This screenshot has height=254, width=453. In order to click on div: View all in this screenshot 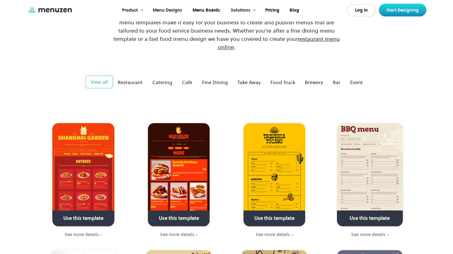, I will do `click(99, 82)`.